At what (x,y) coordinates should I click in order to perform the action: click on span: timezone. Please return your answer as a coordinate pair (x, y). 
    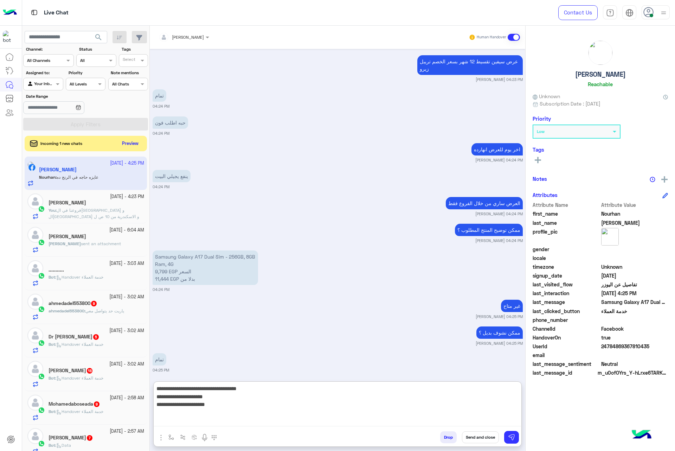
    Looking at the image, I should click on (566, 267).